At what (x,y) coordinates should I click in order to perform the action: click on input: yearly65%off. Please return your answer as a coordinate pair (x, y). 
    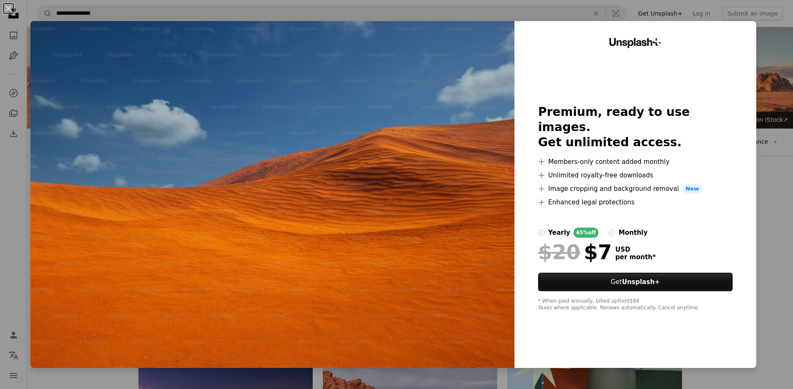
    Looking at the image, I should click on (541, 233).